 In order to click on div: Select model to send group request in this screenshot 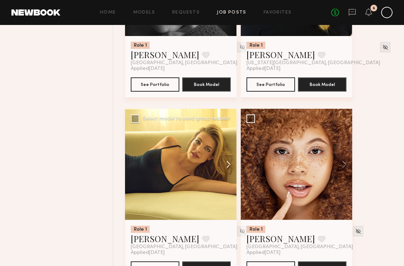, I will do `click(187, 119)`.